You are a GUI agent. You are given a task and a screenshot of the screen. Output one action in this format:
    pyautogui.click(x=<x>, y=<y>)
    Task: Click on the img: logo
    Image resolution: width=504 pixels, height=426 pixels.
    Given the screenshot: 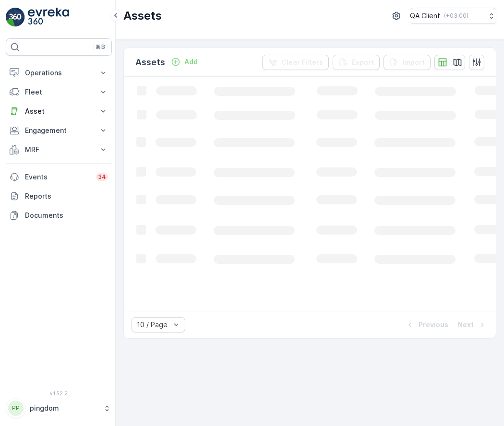 What is the action you would take?
    pyautogui.click(x=15, y=17)
    